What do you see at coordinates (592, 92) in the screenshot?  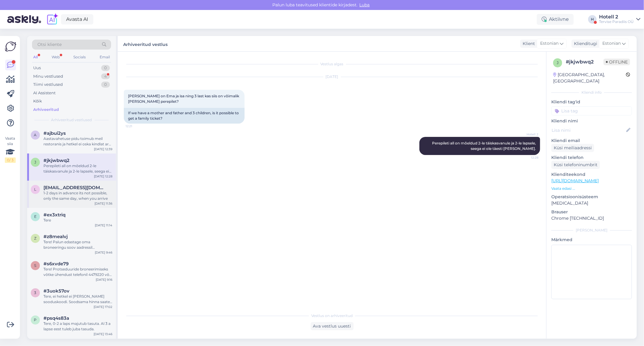 I see `div: Kliendi info` at bounding box center [592, 92].